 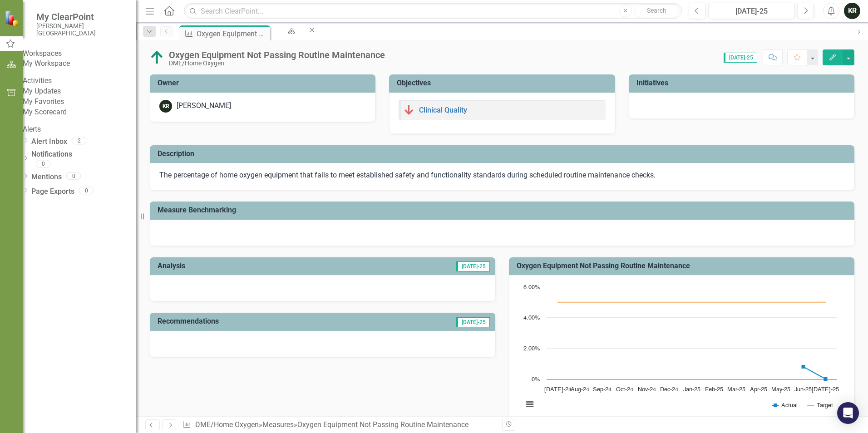 What do you see at coordinates (803, 367) in the screenshot?
I see `path: Jun-25, 0.8. Actual.` at bounding box center [803, 367].